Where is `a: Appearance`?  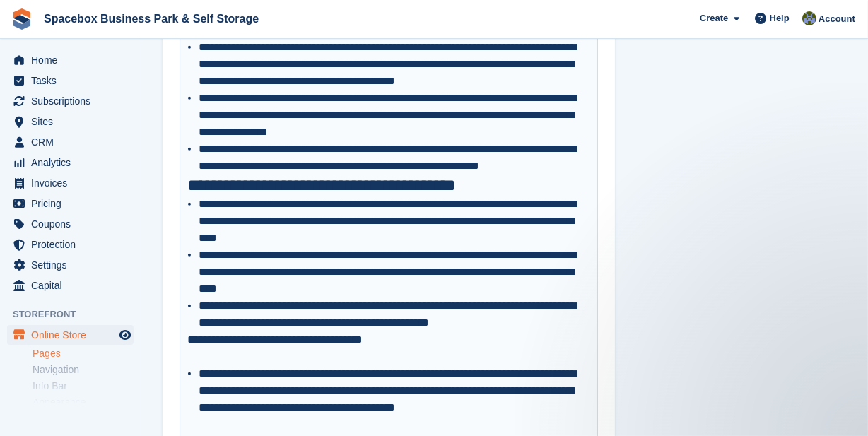
a: Appearance is located at coordinates (83, 403).